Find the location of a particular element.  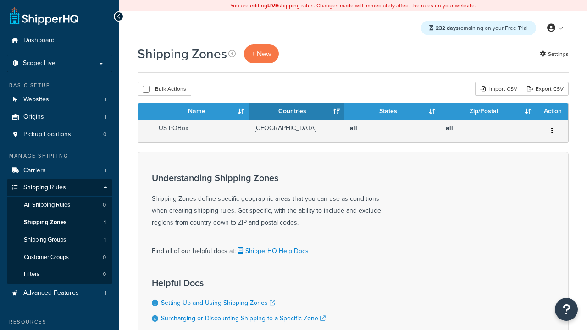

th: Zip/Postal: activate to sort column ascending is located at coordinates (488, 111).